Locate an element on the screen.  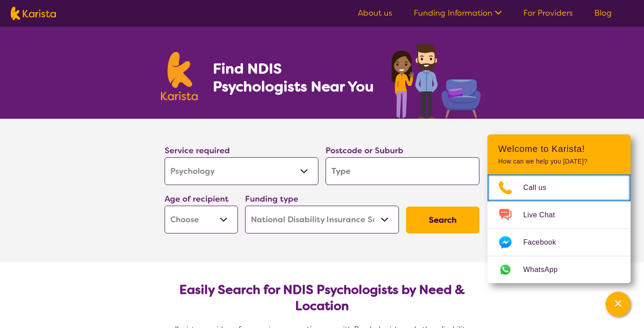
a: Web link opens in a new tab. is located at coordinates (560, 270).